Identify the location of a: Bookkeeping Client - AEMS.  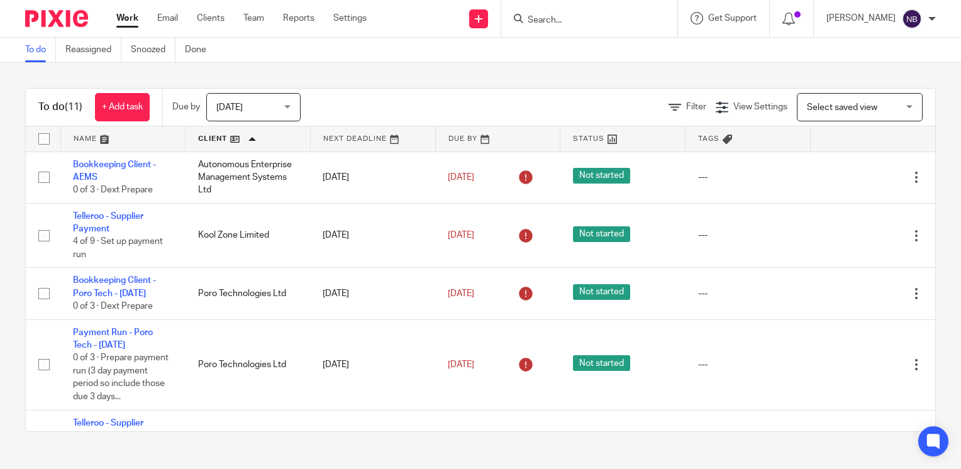
(115, 171).